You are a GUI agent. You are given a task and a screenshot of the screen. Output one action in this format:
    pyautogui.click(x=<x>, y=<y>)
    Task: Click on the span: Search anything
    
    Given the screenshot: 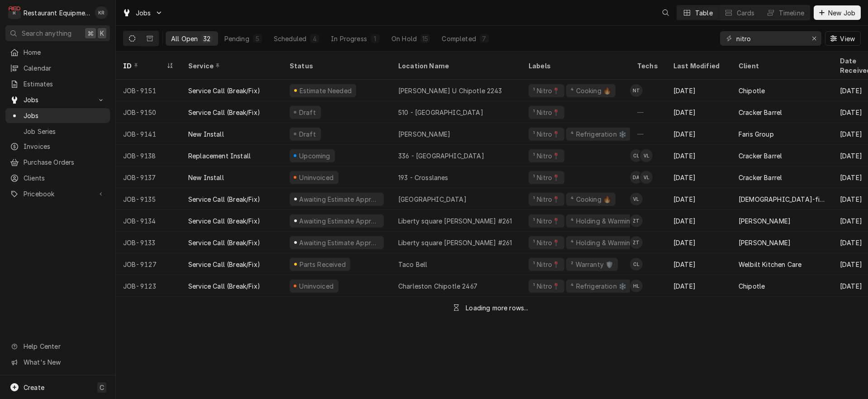 What is the action you would take?
    pyautogui.click(x=47, y=33)
    